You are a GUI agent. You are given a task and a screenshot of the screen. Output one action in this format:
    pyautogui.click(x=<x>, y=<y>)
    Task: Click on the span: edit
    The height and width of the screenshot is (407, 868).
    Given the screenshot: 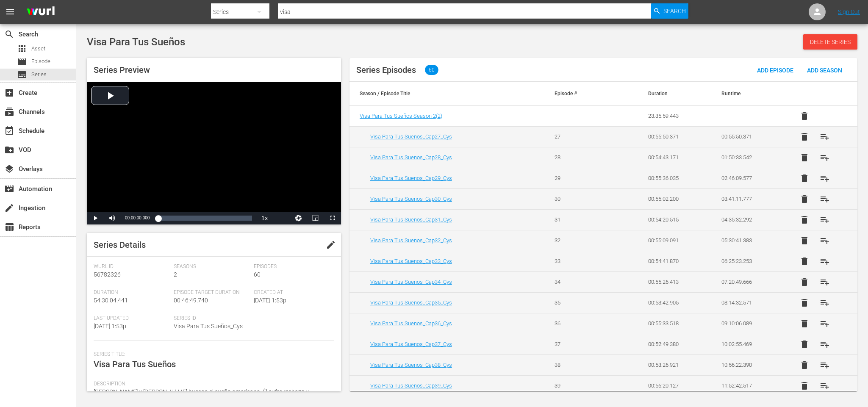 What is the action you would take?
    pyautogui.click(x=331, y=245)
    